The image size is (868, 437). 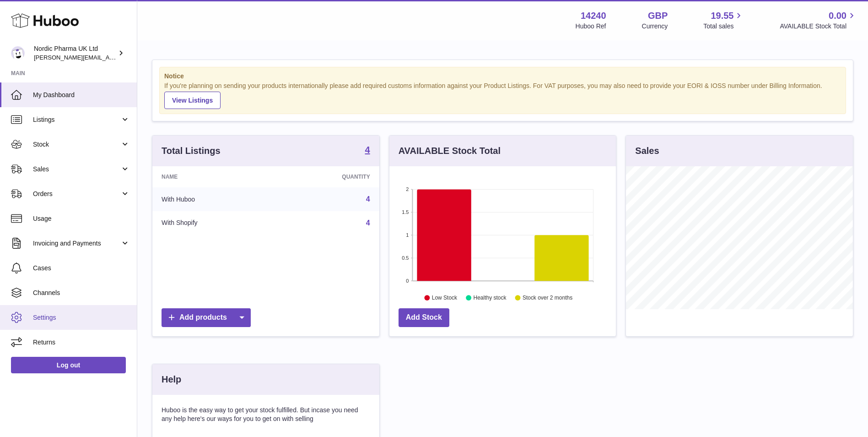 What do you see at coordinates (591, 26) in the screenshot?
I see `div: Huboo Ref` at bounding box center [591, 26].